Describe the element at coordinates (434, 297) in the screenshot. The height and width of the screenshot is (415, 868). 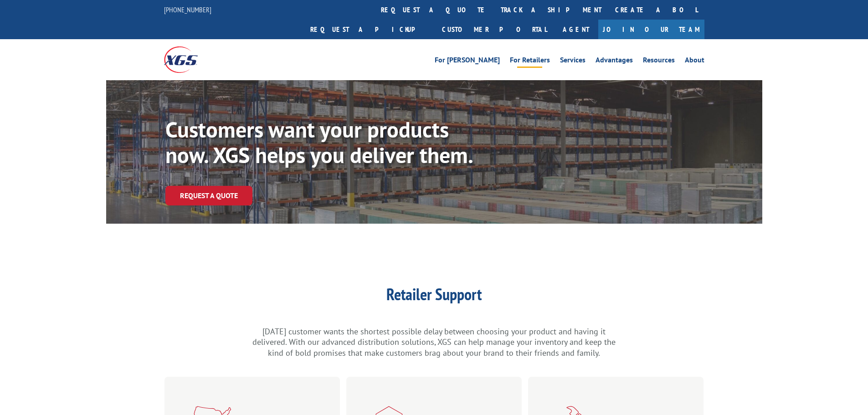
I see `h1: Retailer Support` at that location.